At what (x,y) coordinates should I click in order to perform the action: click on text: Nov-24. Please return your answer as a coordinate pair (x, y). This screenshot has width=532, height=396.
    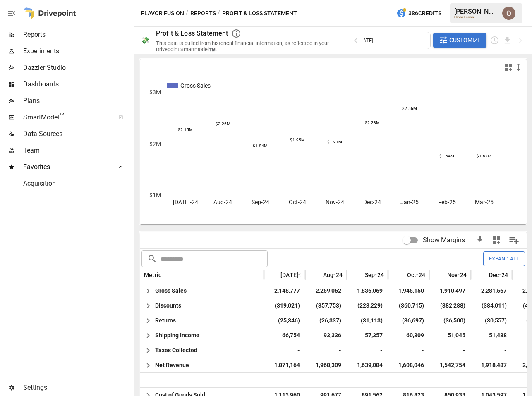
    Looking at the image, I should click on (335, 202).